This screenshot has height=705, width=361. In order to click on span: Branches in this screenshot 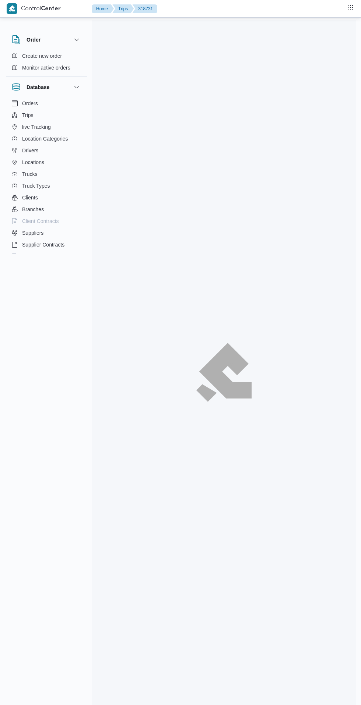, I will do `click(33, 209)`.